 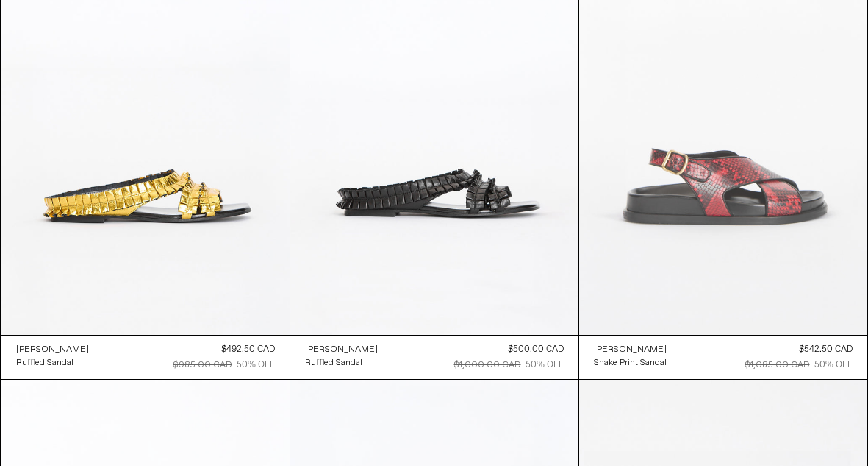 What do you see at coordinates (487, 365) in the screenshot?
I see `div: $1,000.00 CAD` at bounding box center [487, 365].